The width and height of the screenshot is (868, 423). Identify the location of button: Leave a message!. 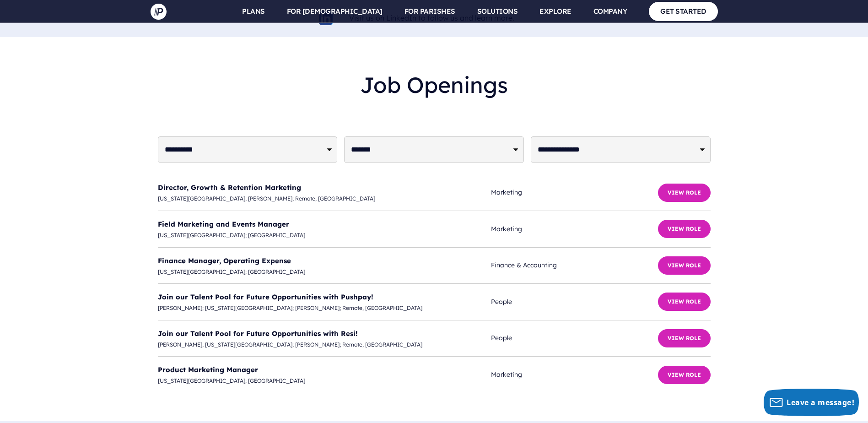
(811, 403).